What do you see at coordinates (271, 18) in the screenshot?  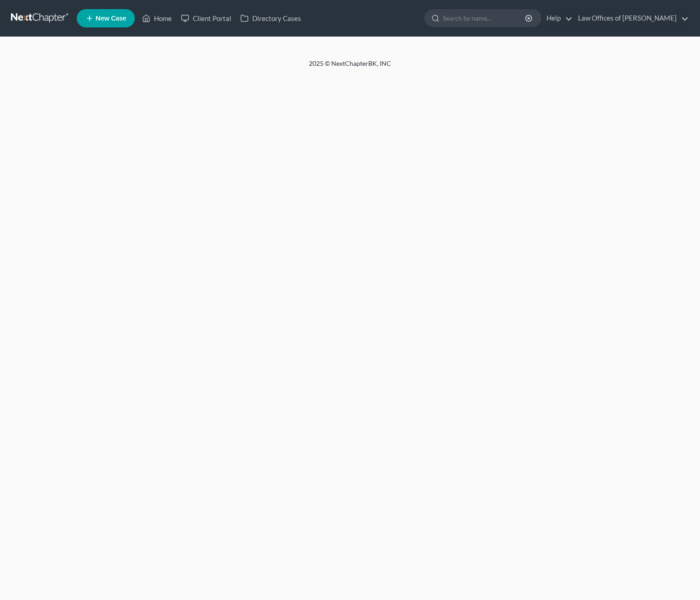 I see `a: Directory Cases` at bounding box center [271, 18].